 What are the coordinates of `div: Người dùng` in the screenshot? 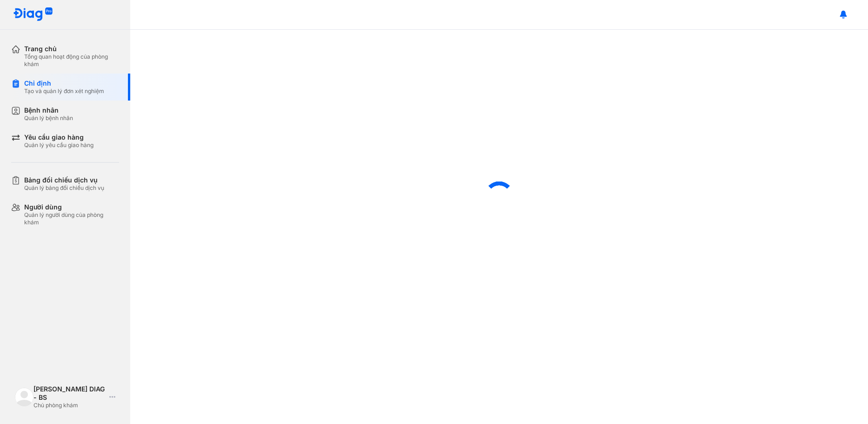 It's located at (72, 207).